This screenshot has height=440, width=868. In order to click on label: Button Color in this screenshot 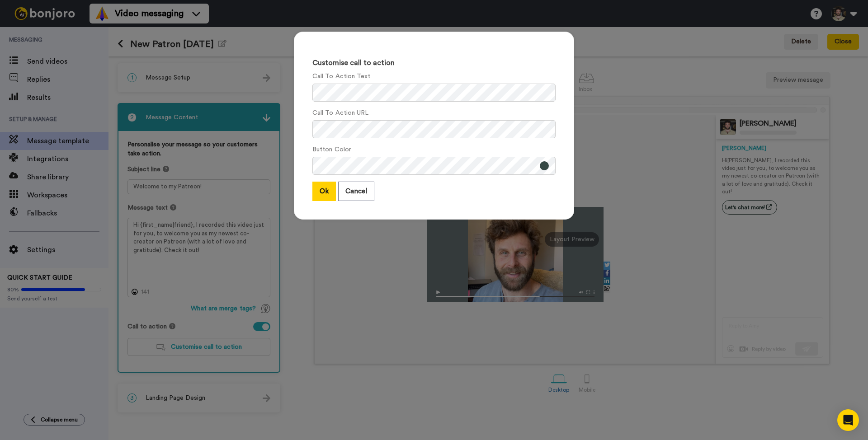, I will do `click(332, 150)`.